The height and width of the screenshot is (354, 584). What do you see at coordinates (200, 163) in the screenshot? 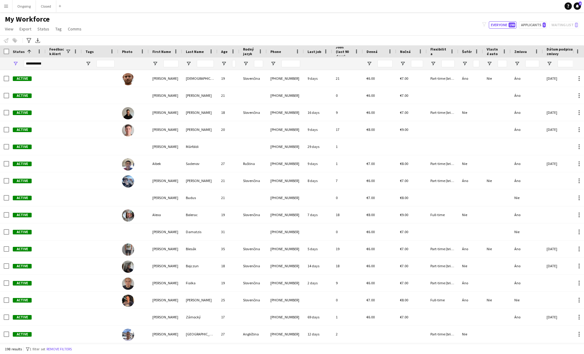
I see `div: Sadenov` at bounding box center [200, 163].